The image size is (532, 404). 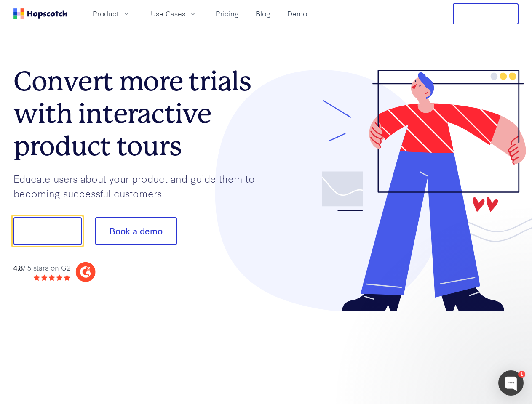 I want to click on span: Use Cases, so click(x=168, y=14).